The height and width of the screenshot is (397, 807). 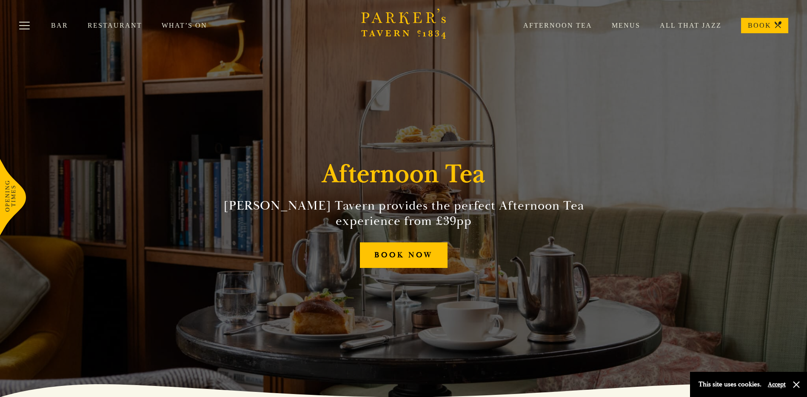 What do you see at coordinates (797, 384) in the screenshot?
I see `button: Close and accept` at bounding box center [797, 384].